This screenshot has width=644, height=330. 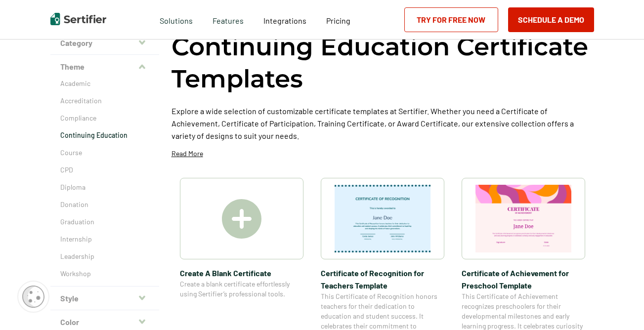 What do you see at coordinates (176, 19) in the screenshot?
I see `span: Solutions` at bounding box center [176, 19].